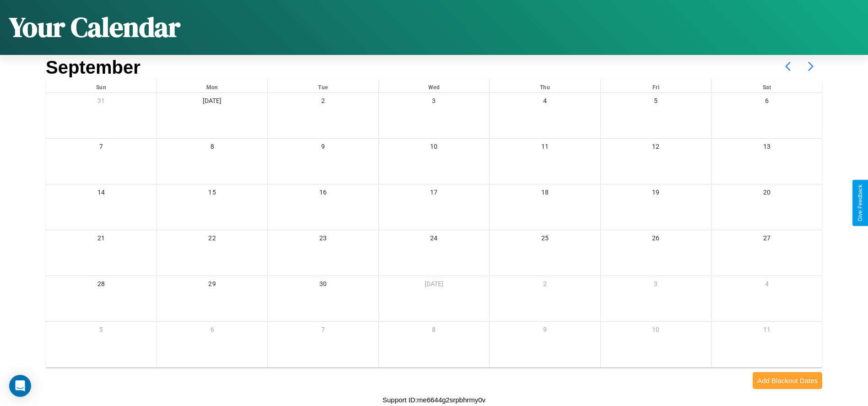  What do you see at coordinates (656, 239) in the screenshot?
I see `div: 26` at bounding box center [656, 239].